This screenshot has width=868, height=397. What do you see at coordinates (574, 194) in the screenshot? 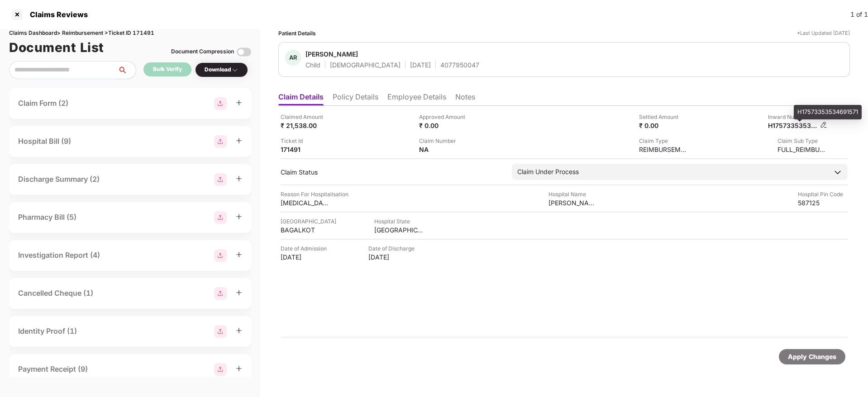
I see `div: Hospital Name` at bounding box center [574, 194].